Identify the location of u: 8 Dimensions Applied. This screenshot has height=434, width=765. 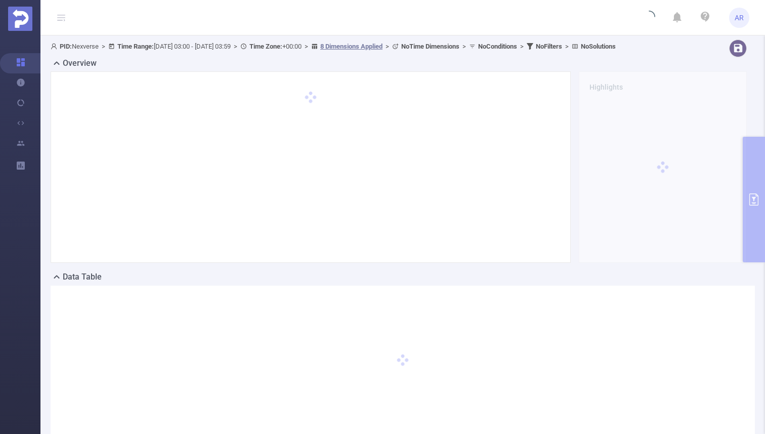
(351, 46).